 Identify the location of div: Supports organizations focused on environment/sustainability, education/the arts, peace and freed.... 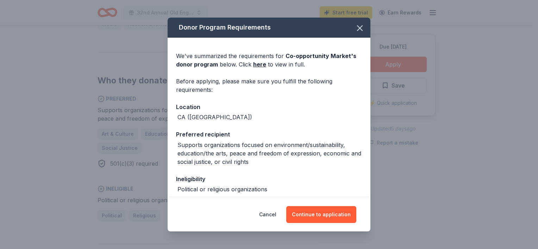
(270, 153).